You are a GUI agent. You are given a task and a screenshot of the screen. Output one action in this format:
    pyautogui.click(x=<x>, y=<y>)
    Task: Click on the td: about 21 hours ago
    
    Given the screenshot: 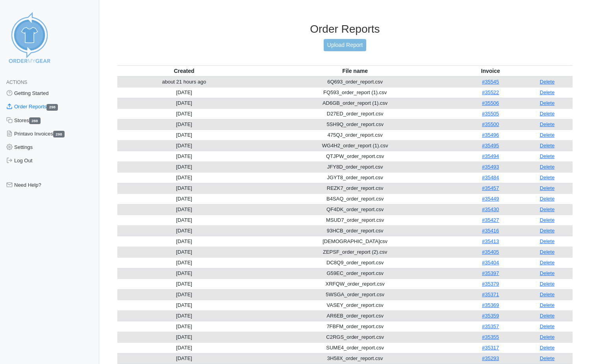 What is the action you would take?
    pyautogui.click(x=184, y=82)
    